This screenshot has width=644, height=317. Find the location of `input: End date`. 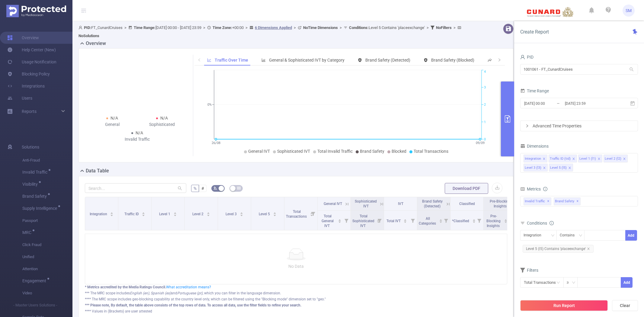

input: End date is located at coordinates (589, 103).